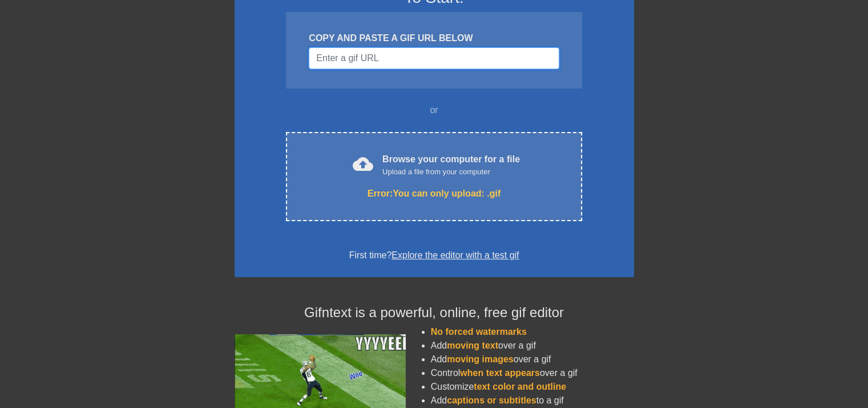  Describe the element at coordinates (451, 165) in the screenshot. I see `div: Browse your computer for a file` at that location.